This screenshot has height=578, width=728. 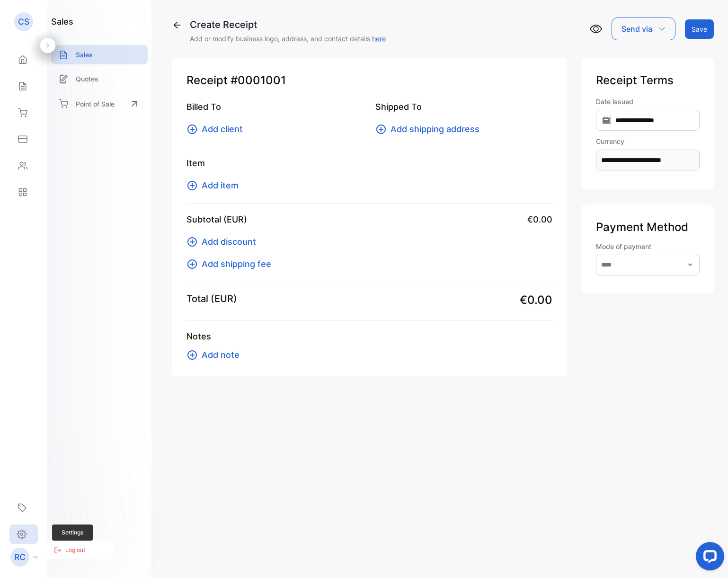 I want to click on button: Add discount, so click(x=224, y=242).